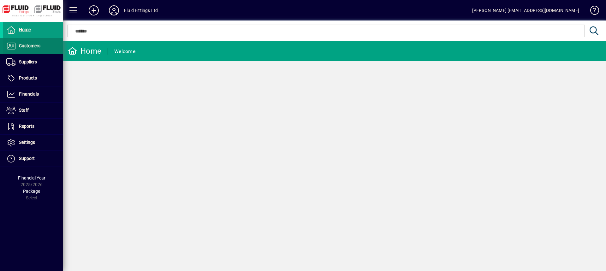 This screenshot has height=271, width=606. I want to click on span: Suppliers, so click(28, 62).